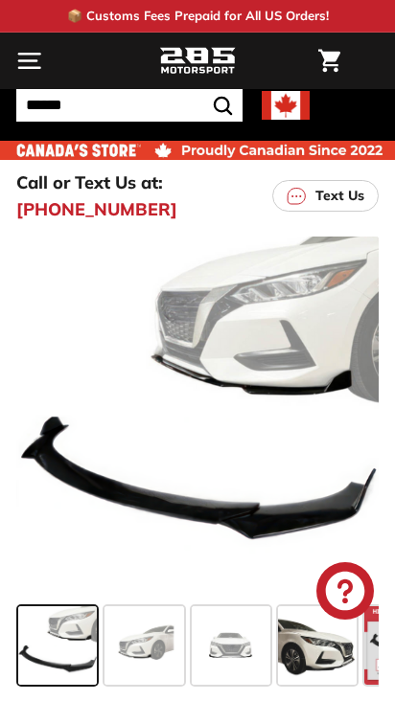  What do you see at coordinates (197, 61) in the screenshot?
I see `img: Logo_285_Motorsport_areodynamics_components` at bounding box center [197, 61].